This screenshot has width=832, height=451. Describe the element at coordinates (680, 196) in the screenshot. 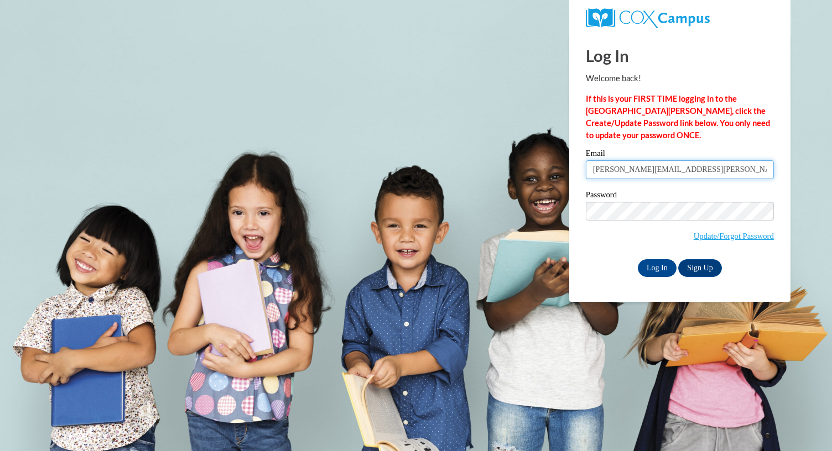

I see `label: Password` at that location.